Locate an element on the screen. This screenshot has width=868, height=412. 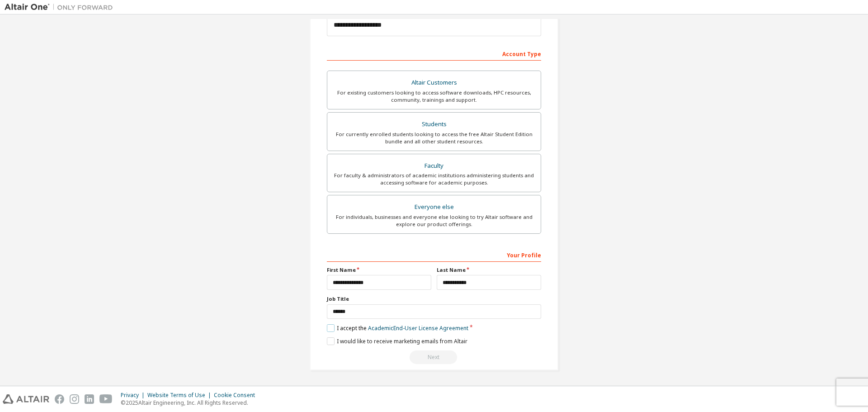
div: Read and acccept EULA to continue is located at coordinates (434, 357).